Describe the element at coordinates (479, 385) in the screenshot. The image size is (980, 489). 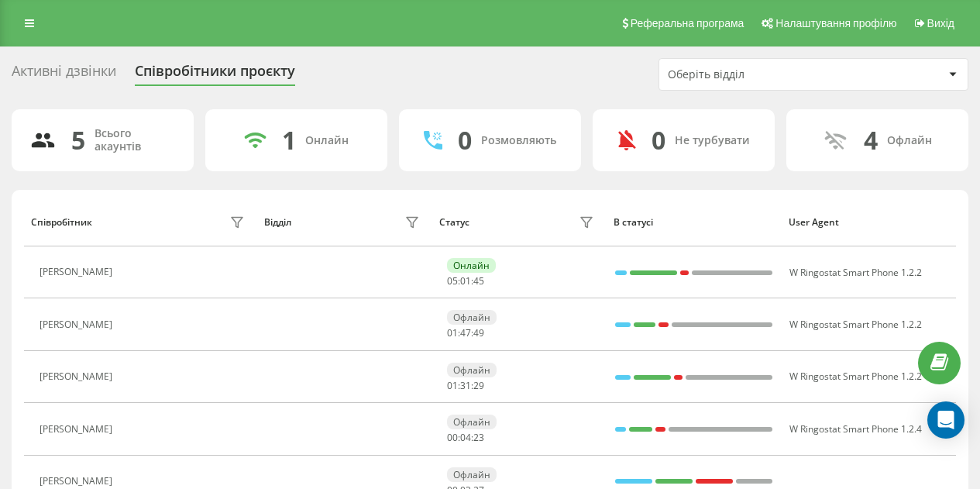
I see `span: 29` at that location.